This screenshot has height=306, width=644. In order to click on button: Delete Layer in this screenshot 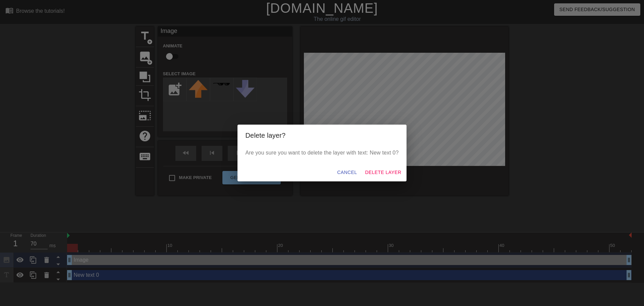, I will do `click(383, 172)`.